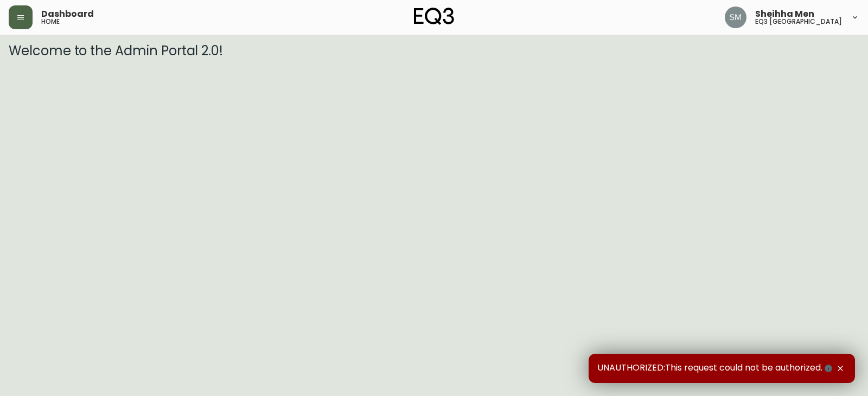 This screenshot has width=868, height=396. I want to click on h5: home, so click(50, 22).